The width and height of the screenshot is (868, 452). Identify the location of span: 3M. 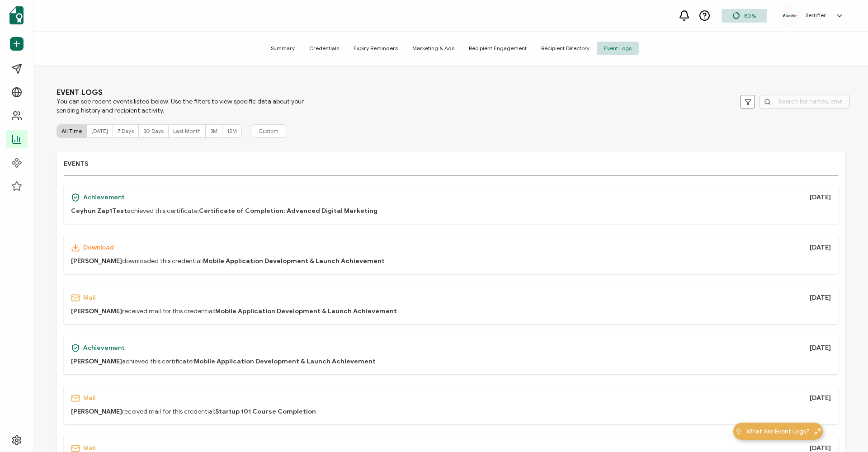
(214, 130).